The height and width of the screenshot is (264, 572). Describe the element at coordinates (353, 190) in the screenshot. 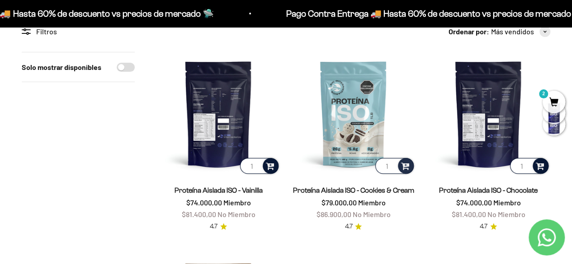

I see `a: Proteína Aislada ISO - Cookies & Cream` at that location.